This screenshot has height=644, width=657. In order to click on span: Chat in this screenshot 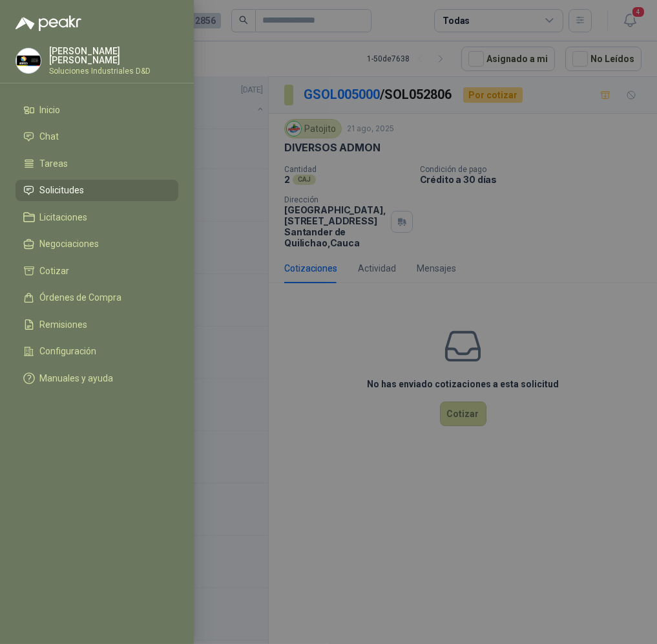, I will do `click(50, 136)`.